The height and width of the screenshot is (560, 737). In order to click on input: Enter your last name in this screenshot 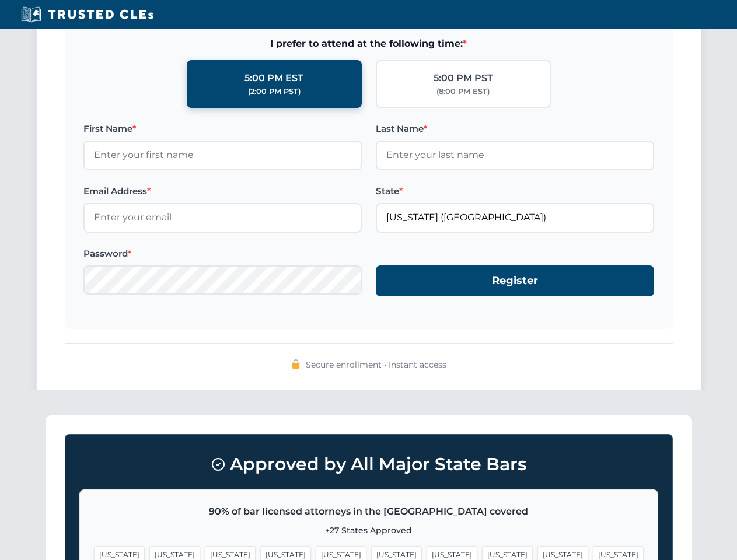, I will do `click(515, 155)`.